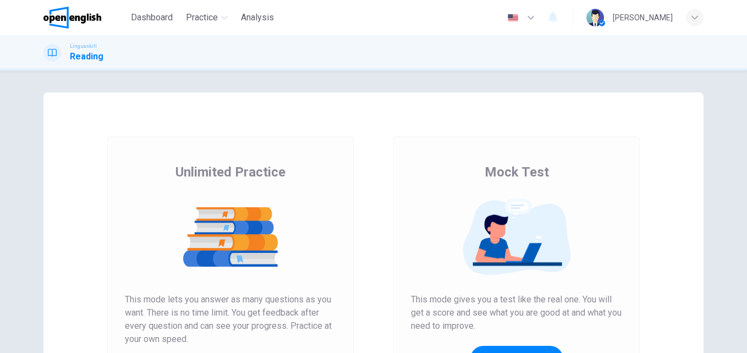 The height and width of the screenshot is (353, 747). What do you see at coordinates (152, 18) in the screenshot?
I see `a: Dashboard` at bounding box center [152, 18].